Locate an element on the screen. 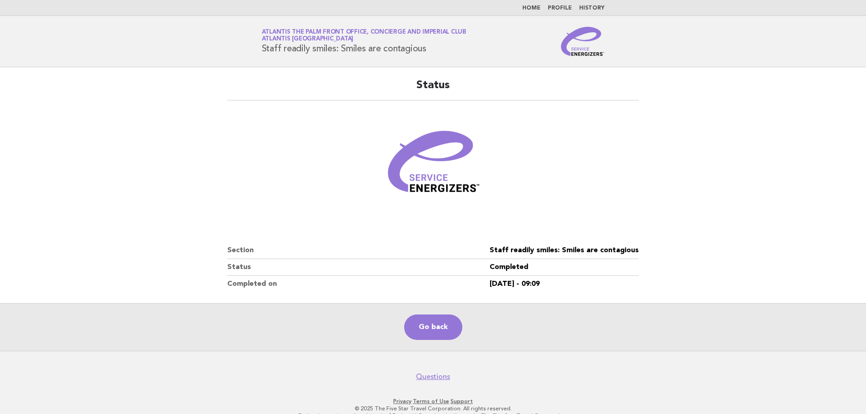 The image size is (866, 414). img: Verified is located at coordinates (433, 166).